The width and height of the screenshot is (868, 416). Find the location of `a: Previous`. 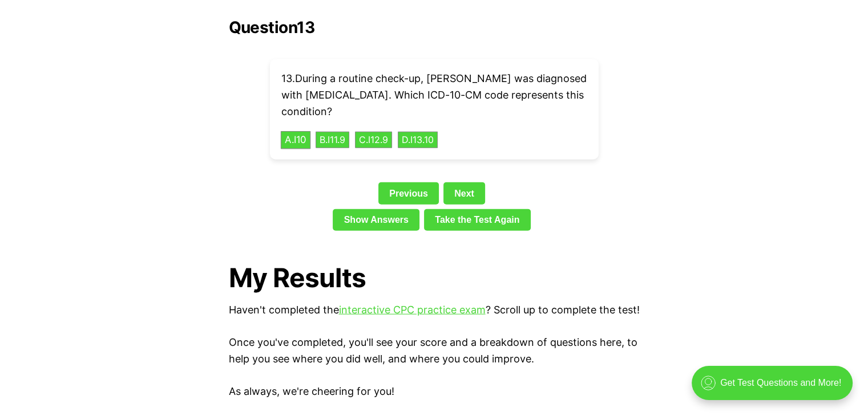

a: Previous is located at coordinates (408, 193).